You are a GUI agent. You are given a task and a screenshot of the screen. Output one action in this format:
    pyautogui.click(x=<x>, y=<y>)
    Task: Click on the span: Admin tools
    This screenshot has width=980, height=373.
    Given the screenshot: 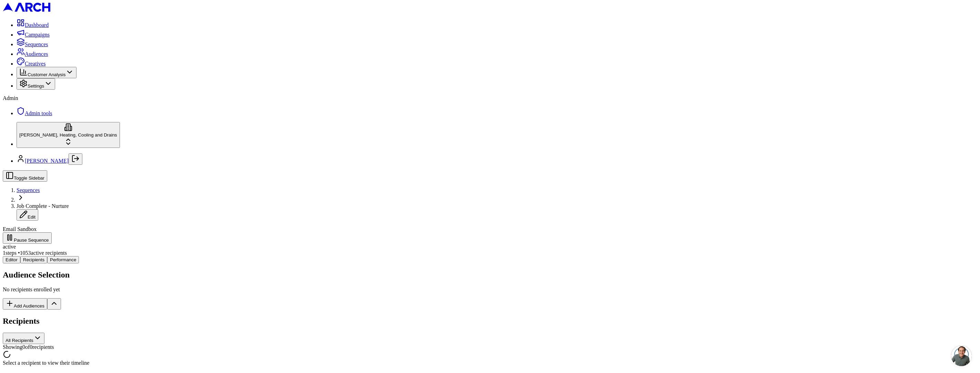 What is the action you would take?
    pyautogui.click(x=38, y=113)
    